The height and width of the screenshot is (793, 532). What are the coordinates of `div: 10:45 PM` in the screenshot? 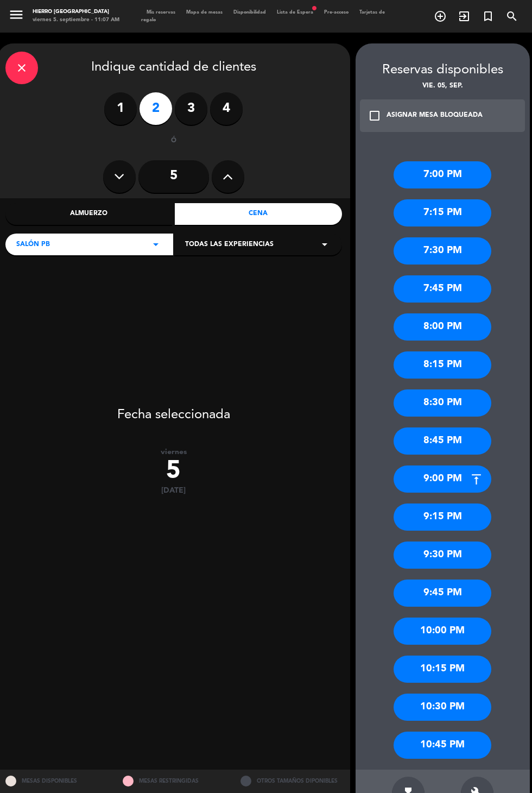 It's located at (442, 746).